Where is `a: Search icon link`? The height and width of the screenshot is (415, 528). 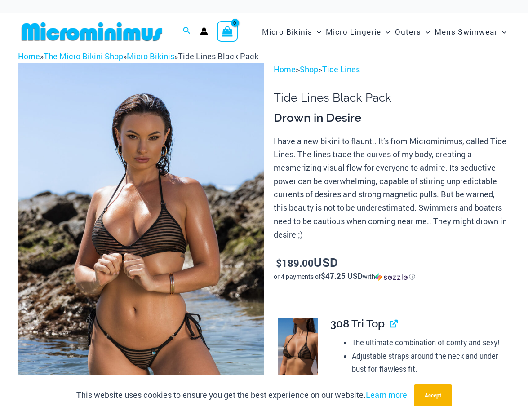
a: Search icon link is located at coordinates (187, 31).